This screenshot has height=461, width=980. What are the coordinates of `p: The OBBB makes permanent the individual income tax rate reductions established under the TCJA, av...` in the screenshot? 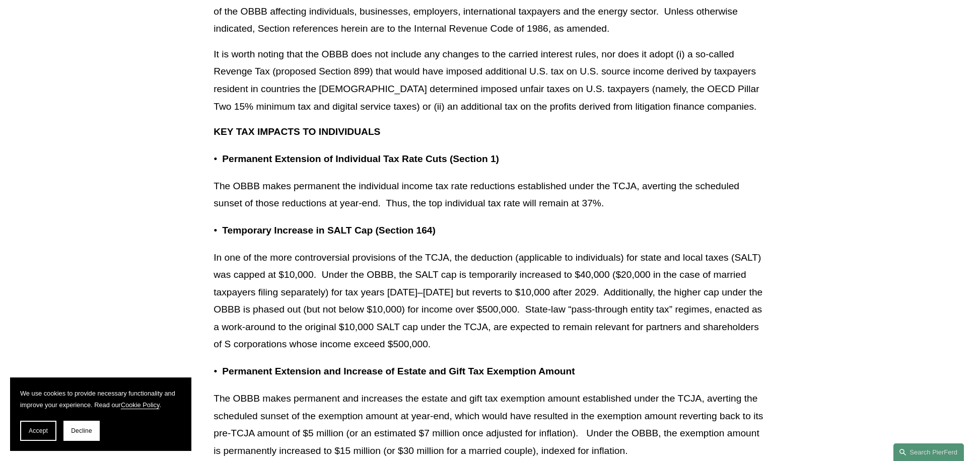 It's located at (490, 195).